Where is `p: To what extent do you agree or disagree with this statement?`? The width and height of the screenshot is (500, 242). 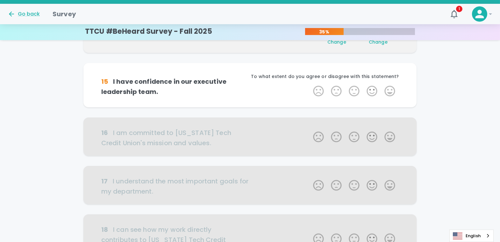
p: To what extent do you agree or disagree with this statement? is located at coordinates (324, 76).